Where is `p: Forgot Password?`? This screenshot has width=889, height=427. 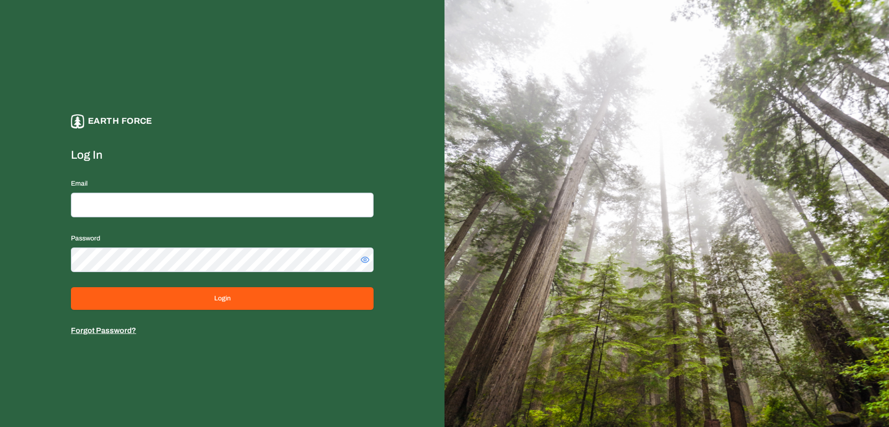 p: Forgot Password? is located at coordinates (222, 331).